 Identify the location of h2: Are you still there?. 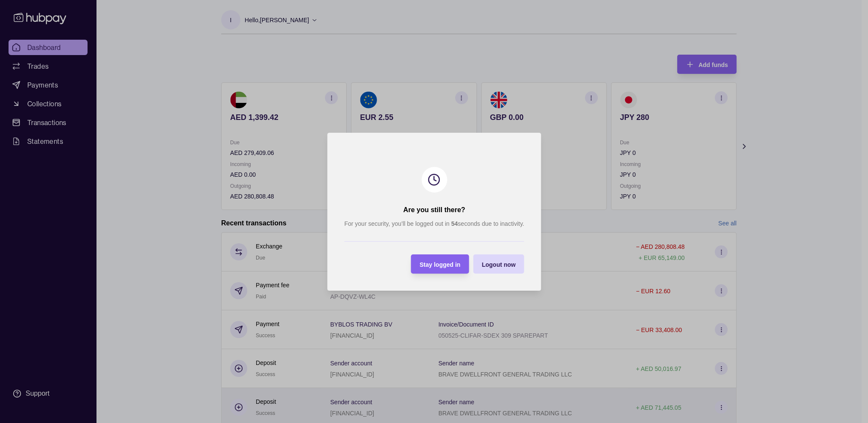
(434, 210).